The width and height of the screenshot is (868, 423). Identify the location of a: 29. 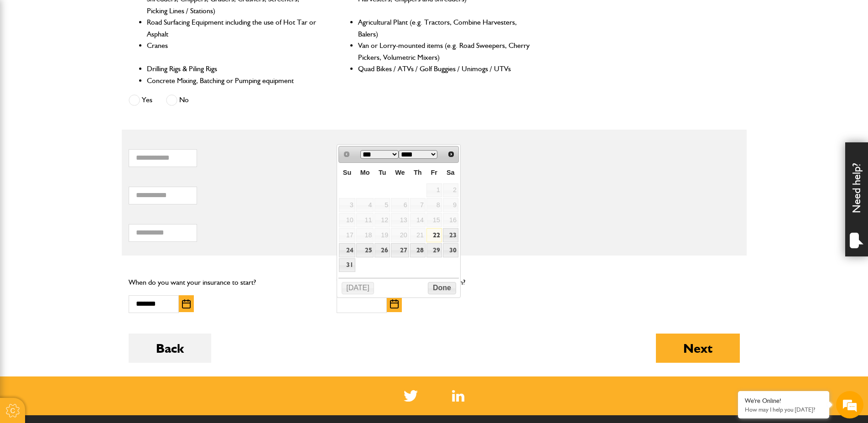
(434, 250).